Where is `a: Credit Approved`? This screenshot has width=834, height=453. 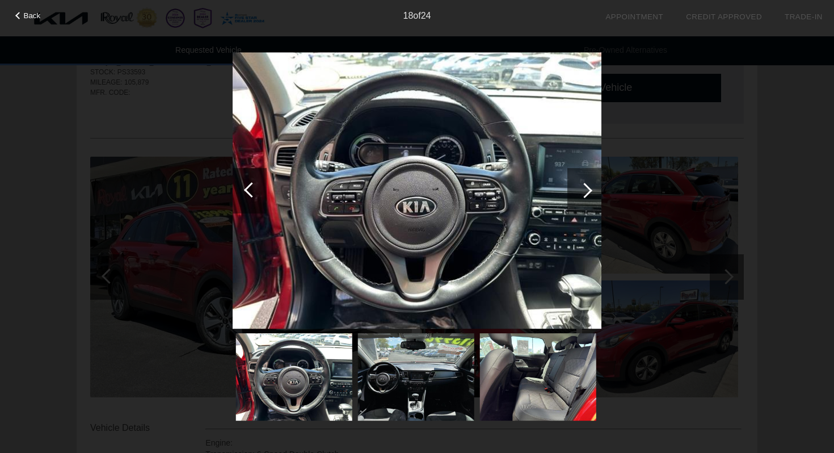 a: Credit Approved is located at coordinates (724, 16).